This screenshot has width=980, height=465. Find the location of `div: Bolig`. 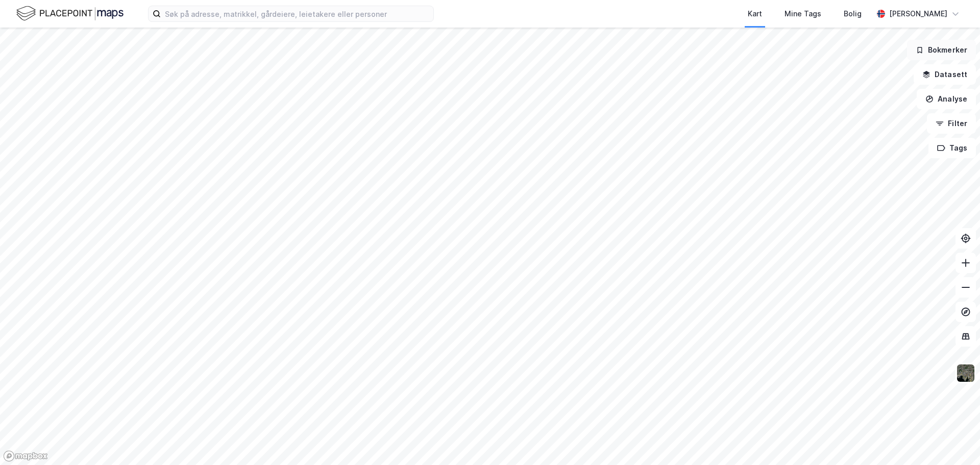

div: Bolig is located at coordinates (853, 14).